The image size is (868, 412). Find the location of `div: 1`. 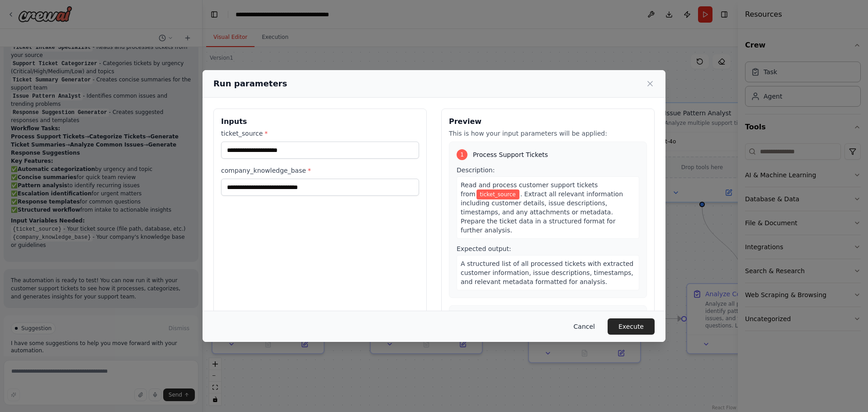

div: 1 is located at coordinates (462, 155).